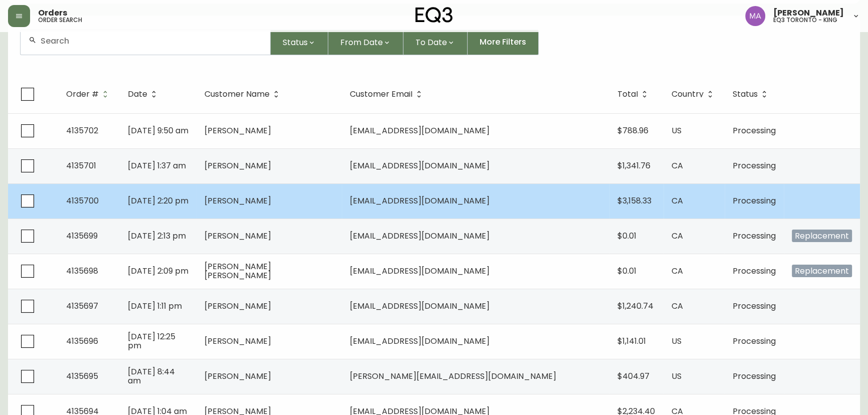  Describe the element at coordinates (634, 166) in the screenshot. I see `span: $1,341.76` at that location.